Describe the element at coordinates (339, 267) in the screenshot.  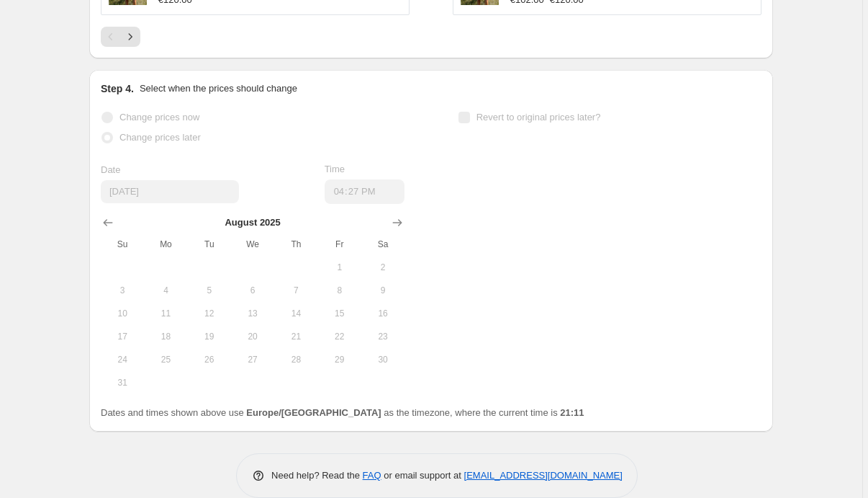
I see `button: Friday August 1 2025` at that location.